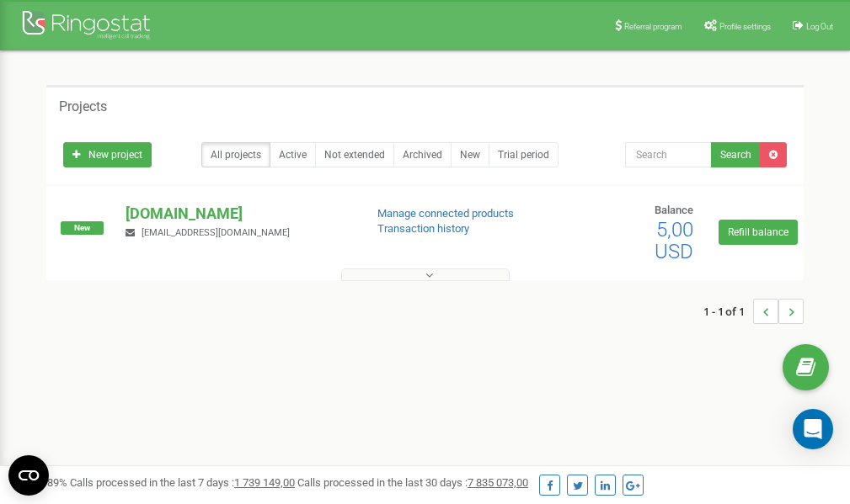 The height and width of the screenshot is (504, 850). What do you see at coordinates (83, 107) in the screenshot?
I see `h5: Projects` at bounding box center [83, 107].